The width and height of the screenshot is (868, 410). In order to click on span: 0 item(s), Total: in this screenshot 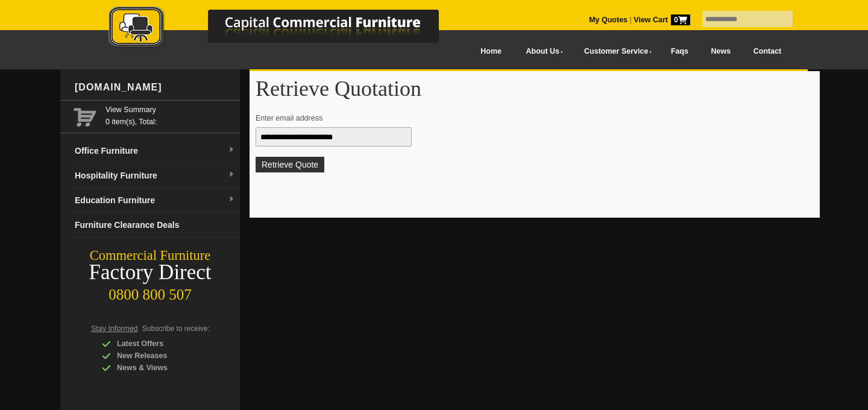, I will do `click(170, 115)`.